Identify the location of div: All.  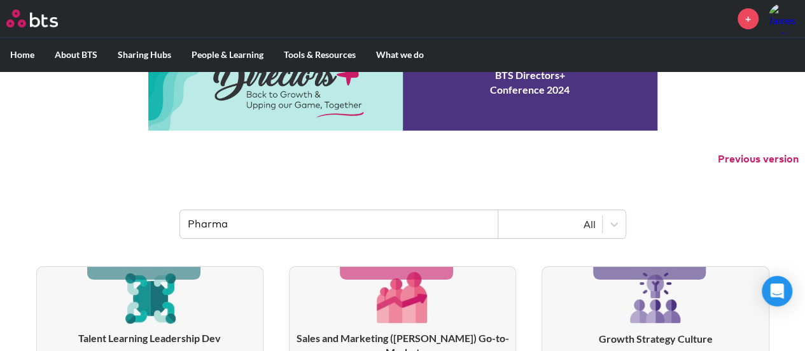
(550, 224).